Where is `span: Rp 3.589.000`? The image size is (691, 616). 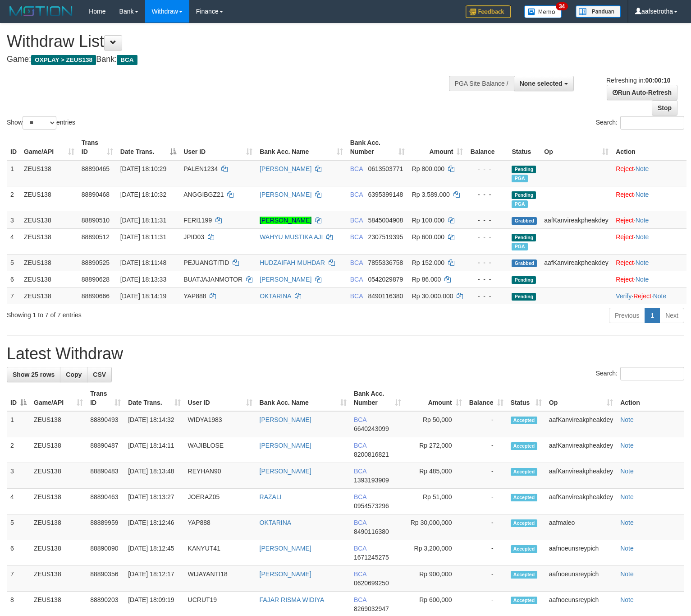 span: Rp 3.589.000 is located at coordinates (431, 195).